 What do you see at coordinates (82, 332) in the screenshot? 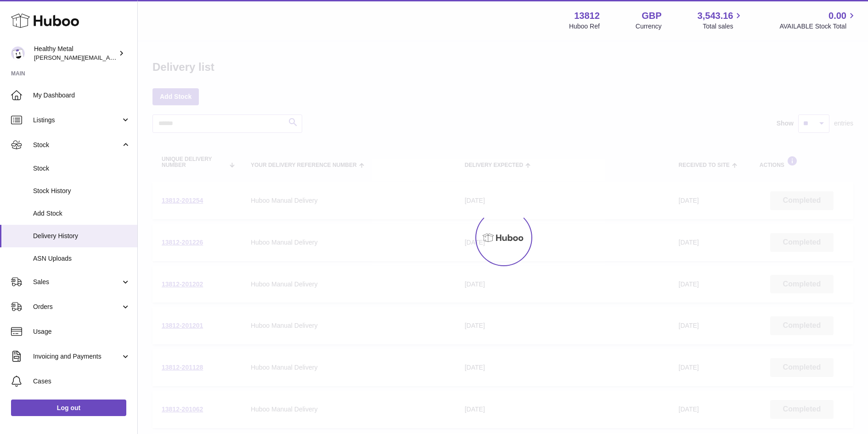
I see `span: Usage` at bounding box center [82, 332].